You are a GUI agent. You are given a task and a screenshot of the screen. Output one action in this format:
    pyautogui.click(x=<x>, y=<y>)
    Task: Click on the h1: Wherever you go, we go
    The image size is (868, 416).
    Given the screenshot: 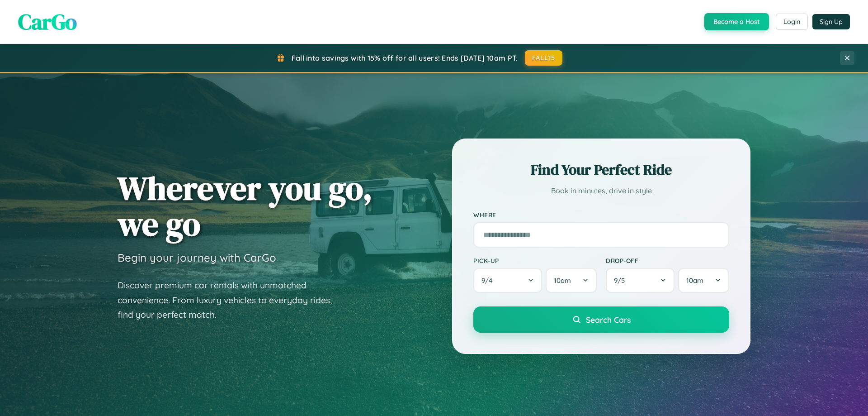 What is the action you would take?
    pyautogui.click(x=245, y=206)
    